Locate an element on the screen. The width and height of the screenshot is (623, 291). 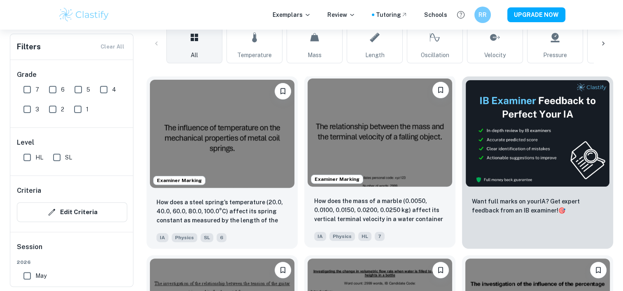
img: Physics IA example thumbnail: How does the mass of a marble (0.0050, 0 is located at coordinates (379, 133).